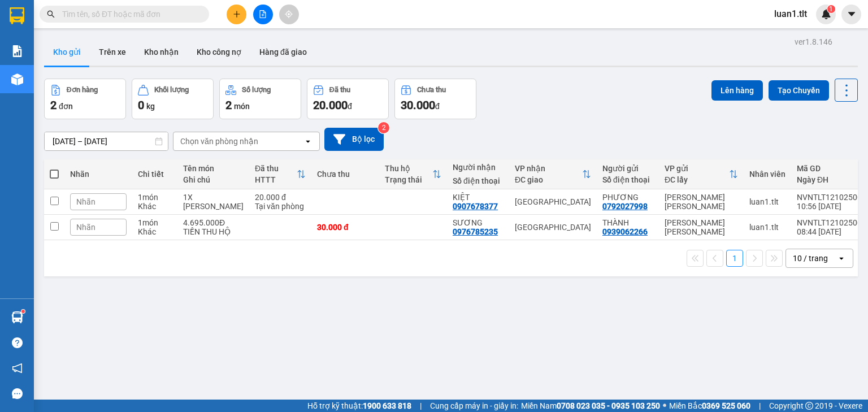 This screenshot has height=412, width=868. Describe the element at coordinates (809, 406) in the screenshot. I see `span: copyright` at that location.